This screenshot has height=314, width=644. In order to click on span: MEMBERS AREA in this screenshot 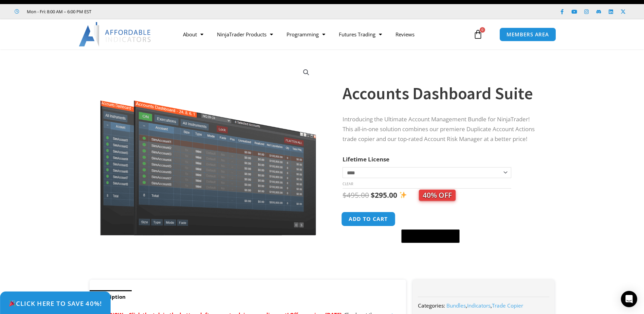, I will do `click(527, 34)`.